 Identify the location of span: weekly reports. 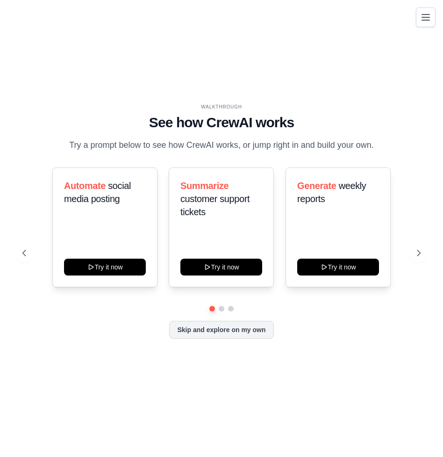
(332, 192).